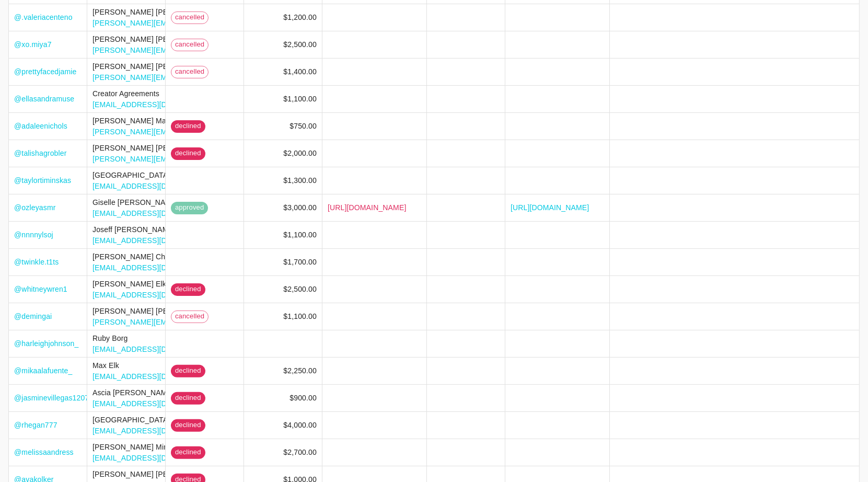 This screenshot has height=482, width=868. Describe the element at coordinates (42, 181) in the screenshot. I see `a: @taylortiminskas` at that location.